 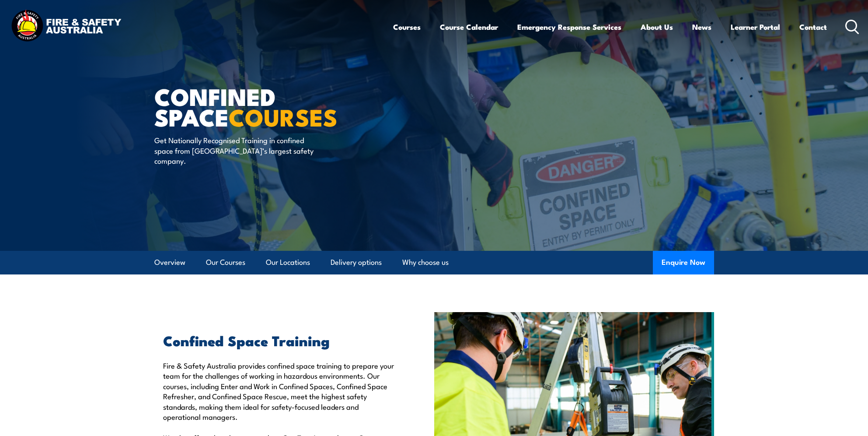 I want to click on strong: COURSES, so click(x=283, y=116).